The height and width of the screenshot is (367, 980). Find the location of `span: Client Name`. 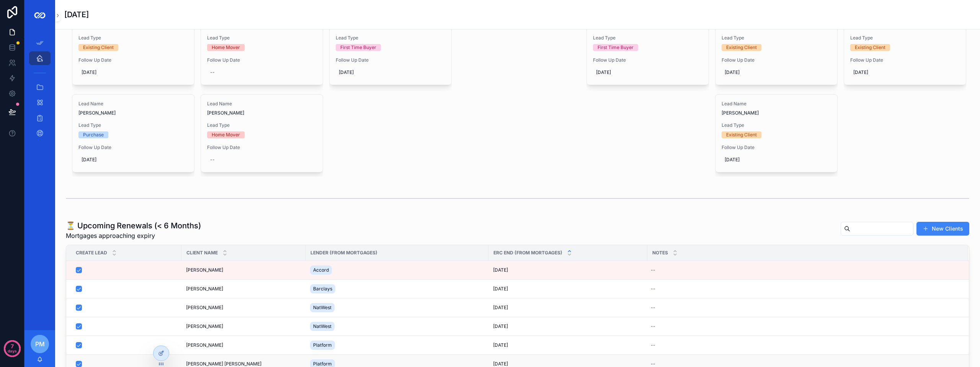

span: Client Name is located at coordinates (202, 253).